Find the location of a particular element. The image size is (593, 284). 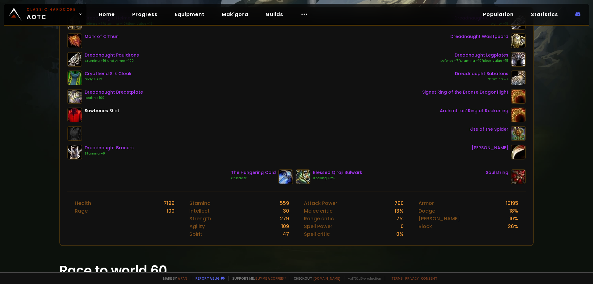

div: 30 is located at coordinates (286, 211).